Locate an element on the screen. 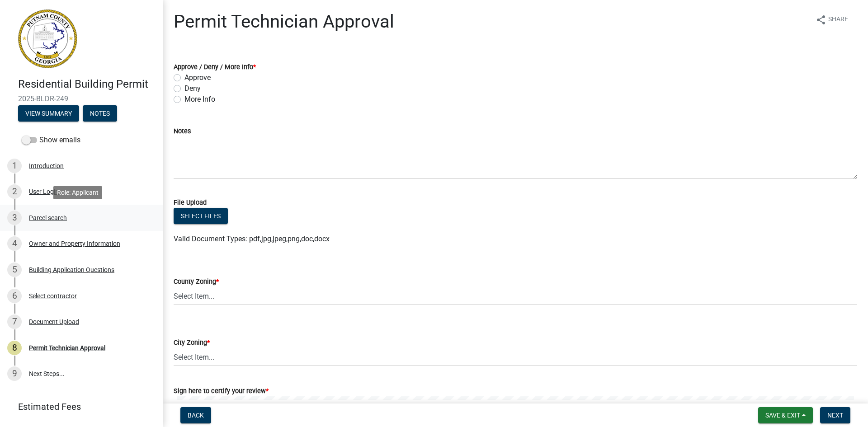  div: 8 is located at coordinates (15, 348).